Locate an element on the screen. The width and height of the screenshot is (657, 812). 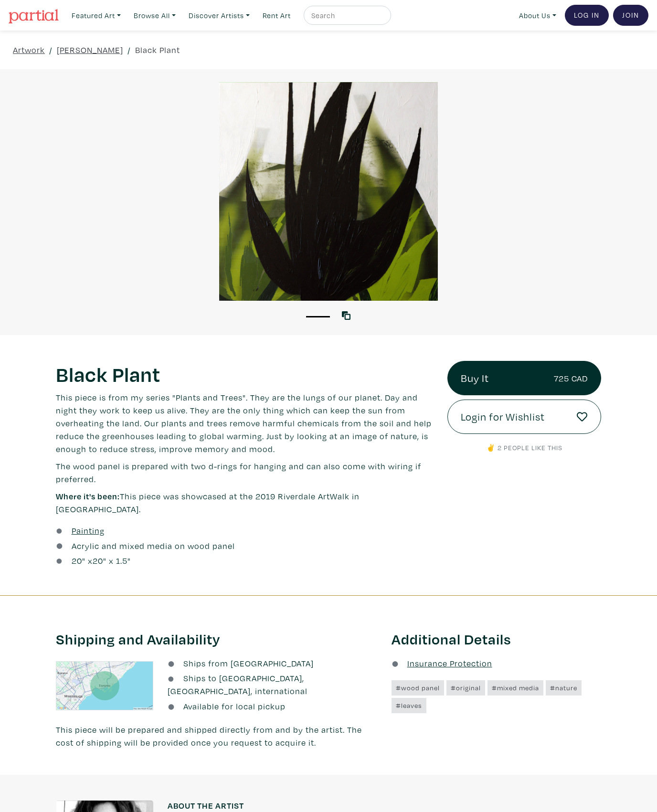
a: Buy It725 CAD is located at coordinates (524, 378).